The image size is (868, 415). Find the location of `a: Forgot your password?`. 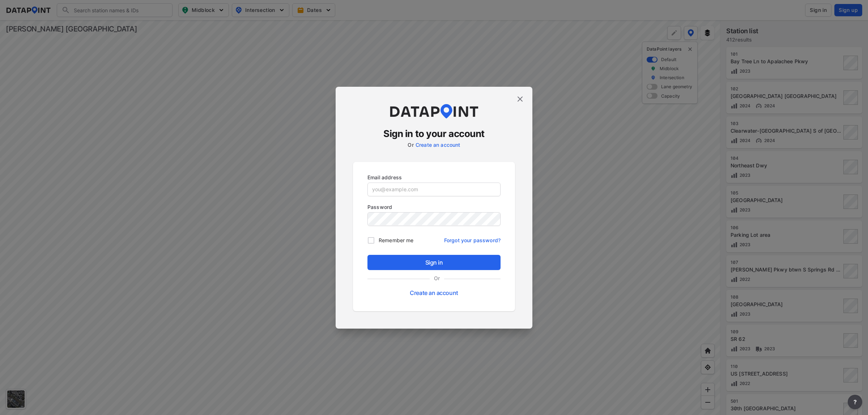

a: Forgot your password? is located at coordinates (472, 238).